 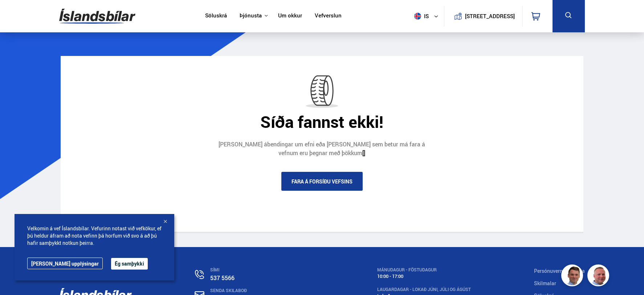 I want to click on div: SENDA SKILABOÐ, so click(x=262, y=290).